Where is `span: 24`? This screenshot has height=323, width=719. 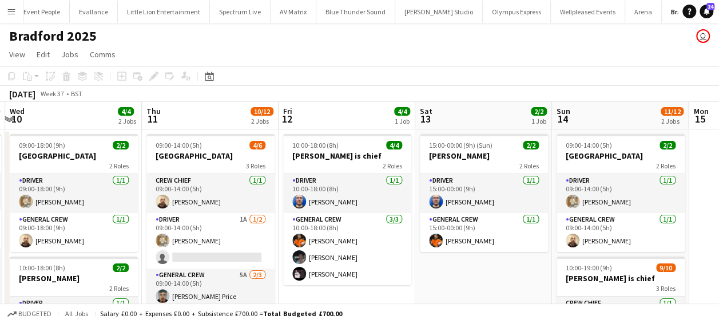
span: 24 is located at coordinates (710, 6).